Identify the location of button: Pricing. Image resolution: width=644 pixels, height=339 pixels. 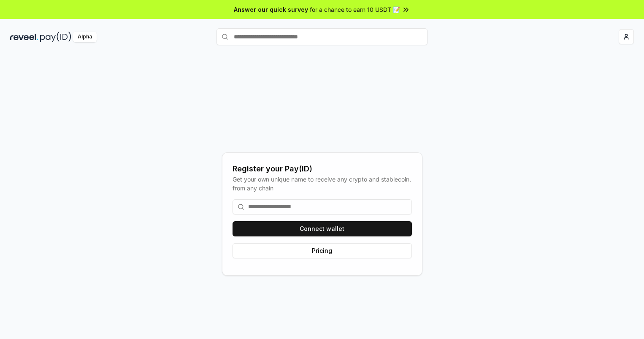
(322, 251).